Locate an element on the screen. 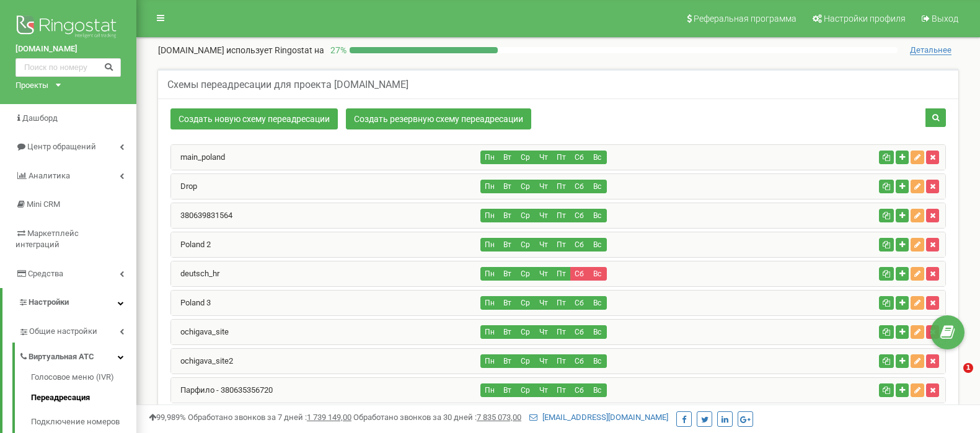 The height and width of the screenshot is (433, 980). span: Детальнее is located at coordinates (930, 50).